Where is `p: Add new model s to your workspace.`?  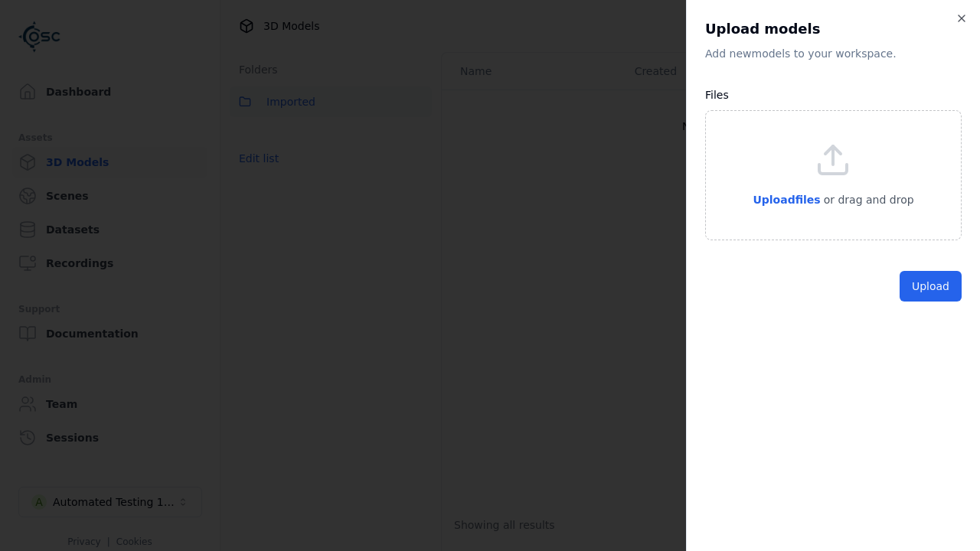 p: Add new model s to your workspace. is located at coordinates (833, 54).